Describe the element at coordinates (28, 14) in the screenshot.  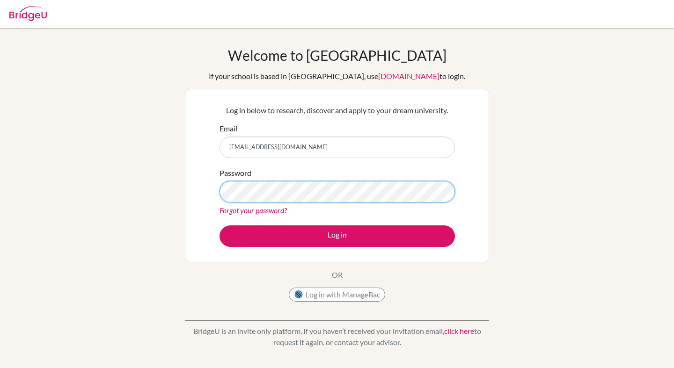
I see `img: Bridge-U` at that location.